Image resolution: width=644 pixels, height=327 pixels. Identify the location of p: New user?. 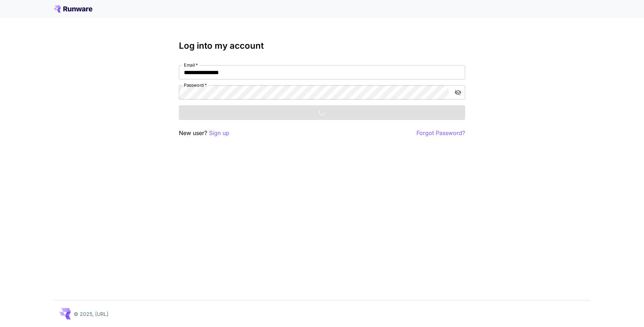
(204, 133).